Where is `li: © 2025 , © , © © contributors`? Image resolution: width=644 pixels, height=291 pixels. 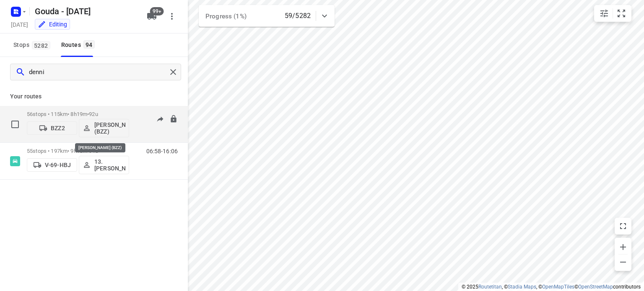 li: © 2025 , © , © © contributors is located at coordinates (551, 287).